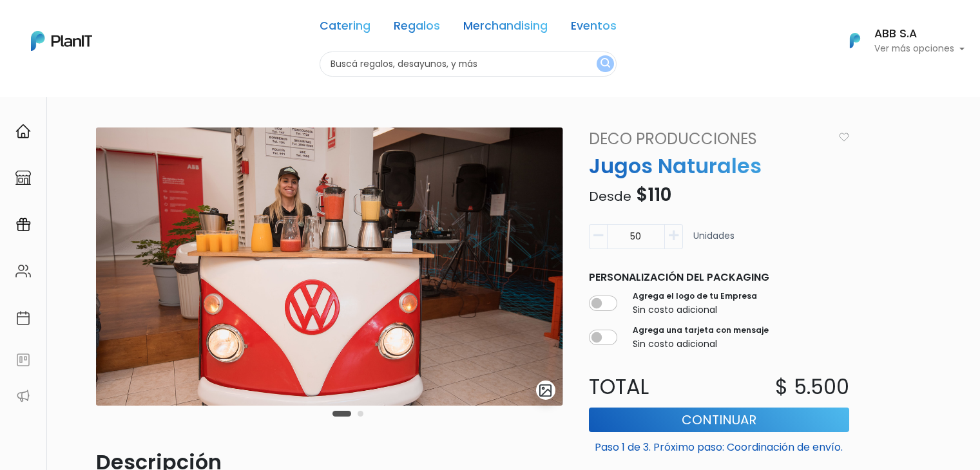  I want to click on p: Paso 1 de 3. Próximo paso: Coordinación de envío., so click(719, 445).